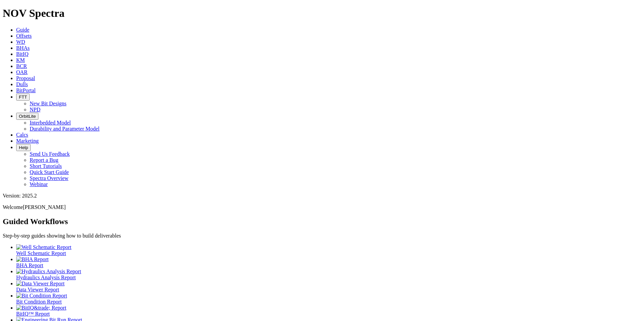 The width and height of the screenshot is (644, 321). Describe the element at coordinates (26, 90) in the screenshot. I see `a: BitPortal` at that location.